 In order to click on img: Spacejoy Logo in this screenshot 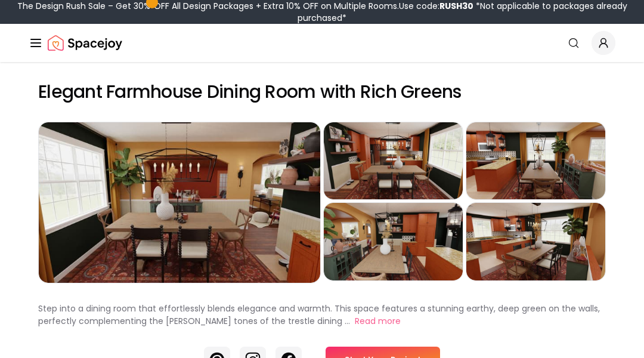, I will do `click(85, 43)`.